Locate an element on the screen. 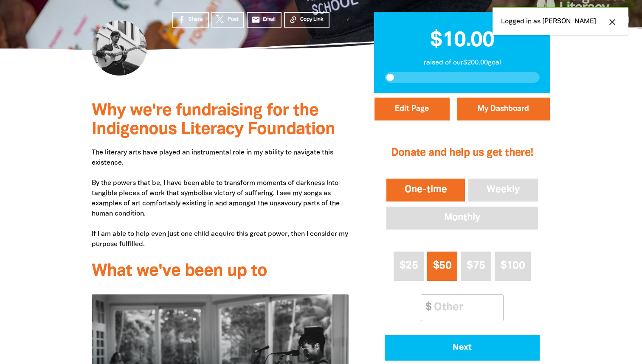 The height and width of the screenshot is (364, 642). p: The literary arts have played an instrumental role in my ability to navigate this existence. By t... is located at coordinates (220, 198).